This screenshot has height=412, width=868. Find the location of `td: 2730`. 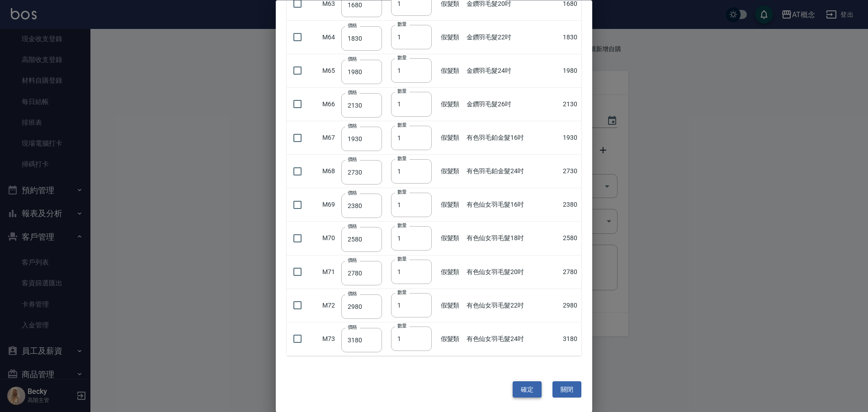

td: 2730 is located at coordinates (571, 172).